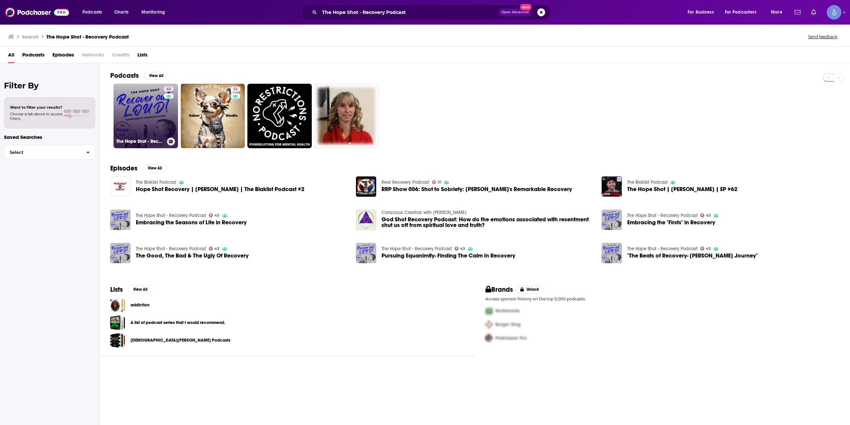 The width and height of the screenshot is (850, 425). Describe the element at coordinates (499, 289) in the screenshot. I see `h2: Brands` at that location.